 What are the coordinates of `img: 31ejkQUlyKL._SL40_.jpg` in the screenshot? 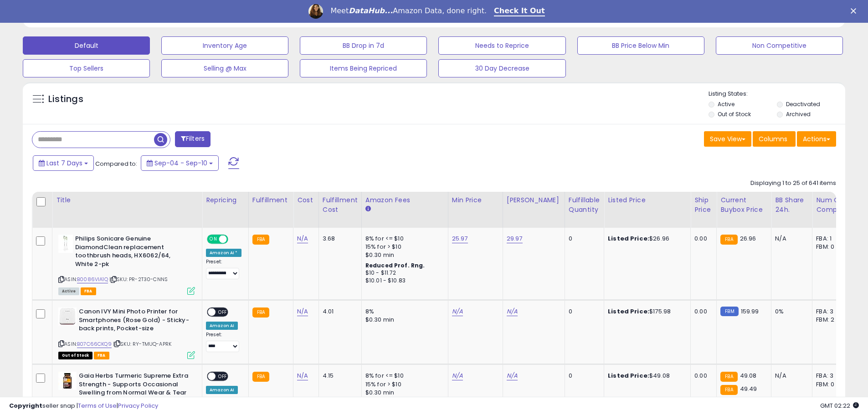 It's located at (67, 316).